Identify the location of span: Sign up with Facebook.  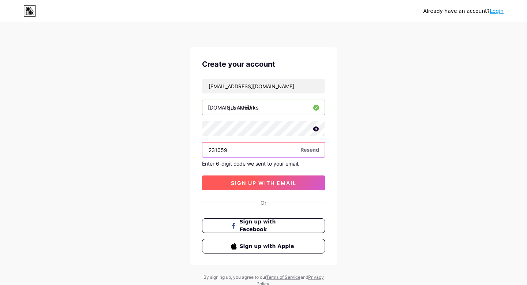
(268, 225).